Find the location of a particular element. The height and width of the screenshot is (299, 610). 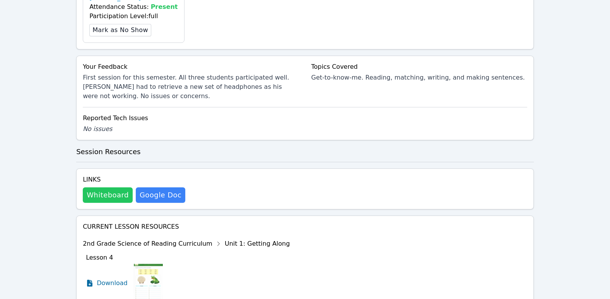

span: No issues is located at coordinates (98, 129).